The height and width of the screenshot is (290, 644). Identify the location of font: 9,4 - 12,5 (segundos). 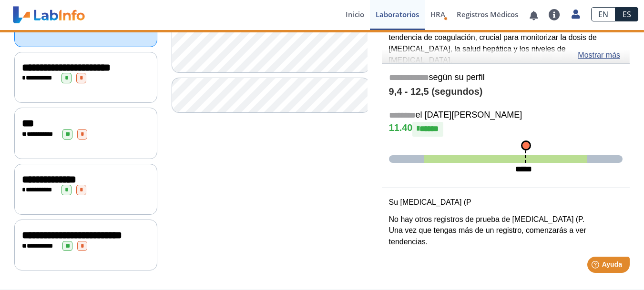
(436, 92).